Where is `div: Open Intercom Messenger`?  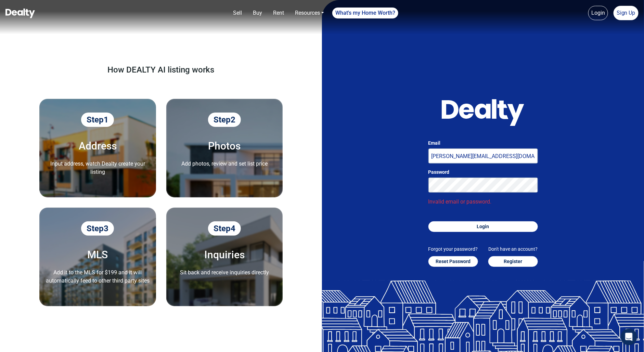
div: Open Intercom Messenger is located at coordinates (628, 336).